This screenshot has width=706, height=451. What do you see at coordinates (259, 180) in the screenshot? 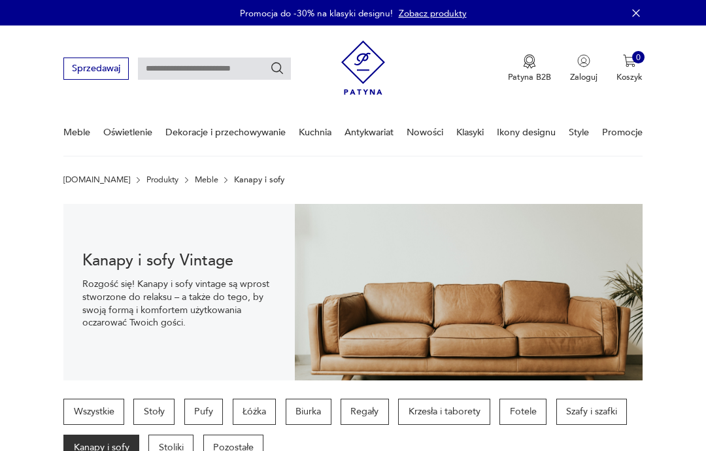
I see `p: Kanapy i sofy` at bounding box center [259, 180].